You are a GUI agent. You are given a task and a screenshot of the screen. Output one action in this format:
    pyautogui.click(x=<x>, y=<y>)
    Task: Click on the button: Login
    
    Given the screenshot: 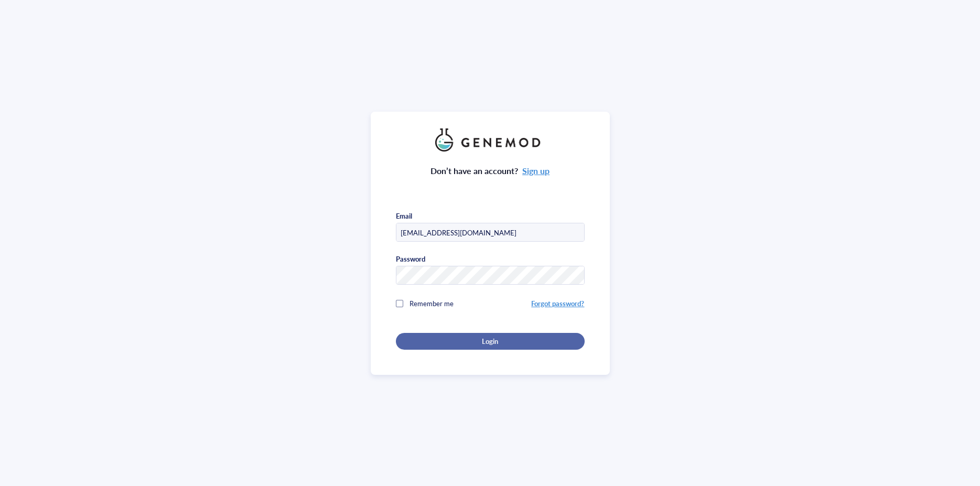 What is the action you would take?
    pyautogui.click(x=490, y=342)
    